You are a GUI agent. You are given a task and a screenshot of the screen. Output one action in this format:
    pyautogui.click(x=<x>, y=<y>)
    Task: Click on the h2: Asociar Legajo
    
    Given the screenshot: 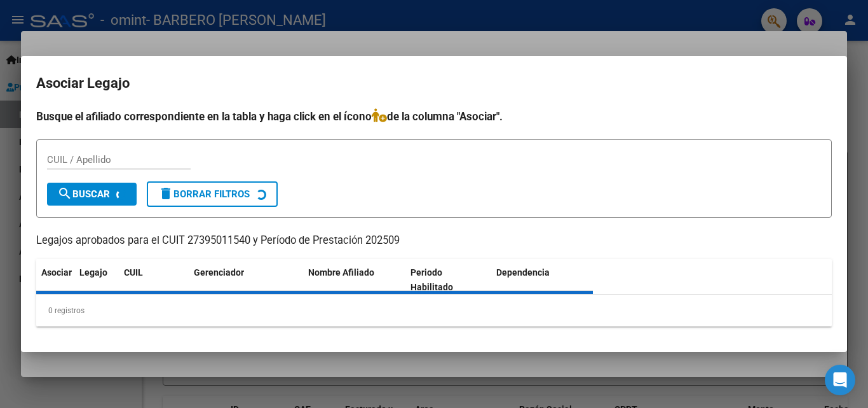 What is the action you would take?
    pyautogui.click(x=434, y=83)
    